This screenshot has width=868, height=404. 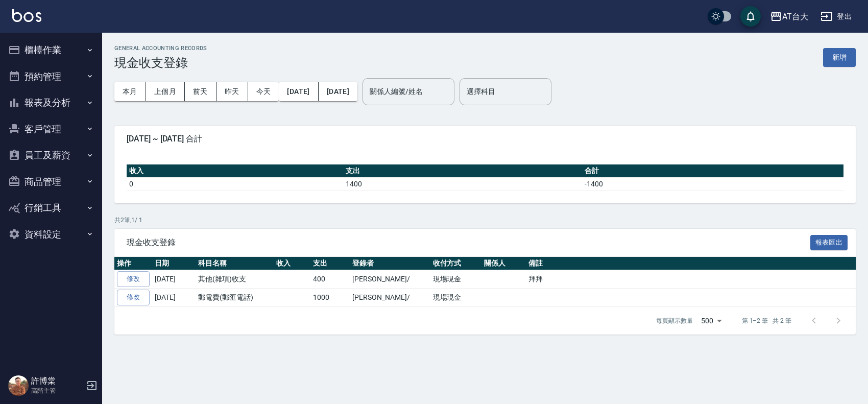 I want to click on button: 預約管理, so click(x=51, y=77).